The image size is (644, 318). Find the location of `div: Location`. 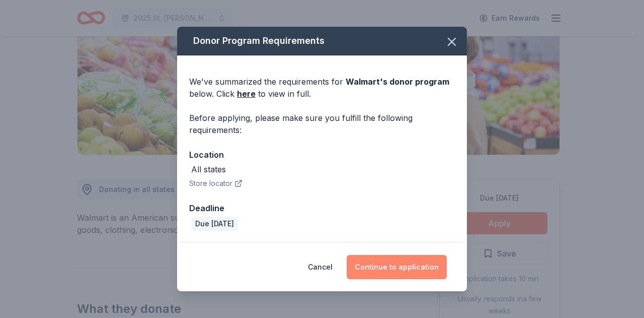

div: Location is located at coordinates (322, 155).